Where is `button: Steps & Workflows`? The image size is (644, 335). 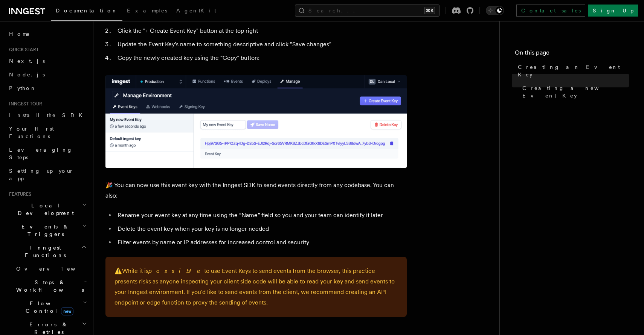 button: Steps & Workflows is located at coordinates (51, 286).